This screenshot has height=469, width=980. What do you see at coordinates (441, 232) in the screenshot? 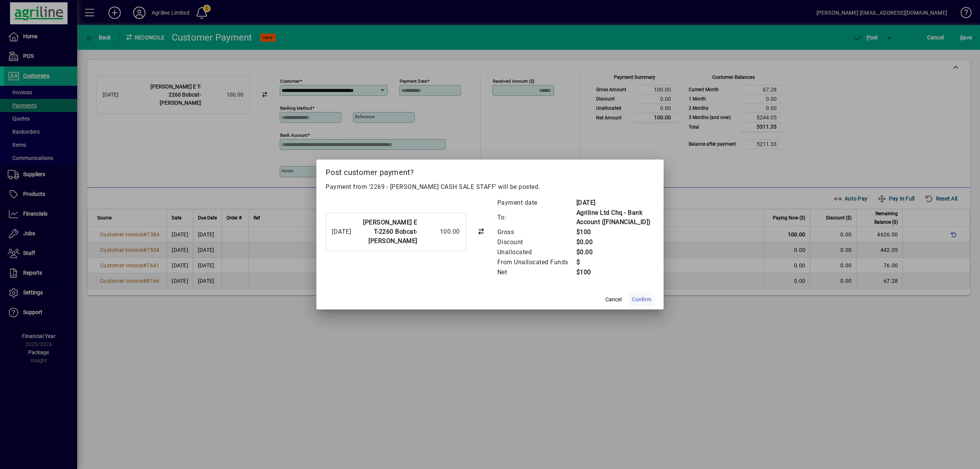
I see `div: 100.00` at bounding box center [441, 232].